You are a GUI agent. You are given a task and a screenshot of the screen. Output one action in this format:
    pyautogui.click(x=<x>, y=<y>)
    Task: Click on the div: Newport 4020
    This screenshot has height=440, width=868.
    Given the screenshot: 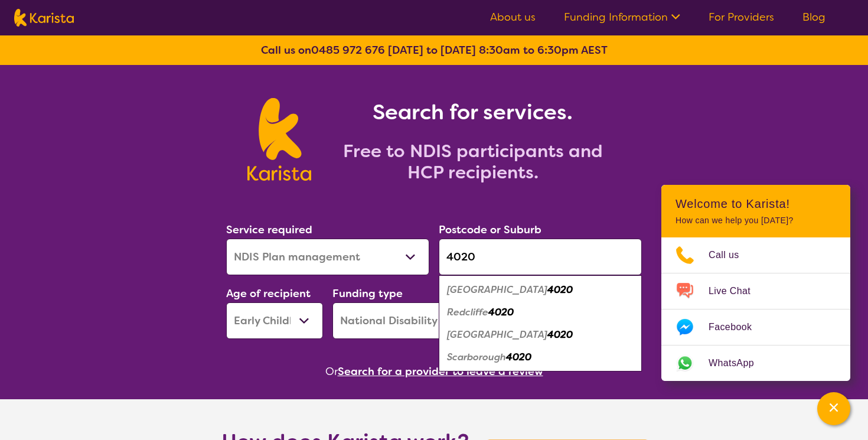 What is the action you would take?
    pyautogui.click(x=540, y=290)
    